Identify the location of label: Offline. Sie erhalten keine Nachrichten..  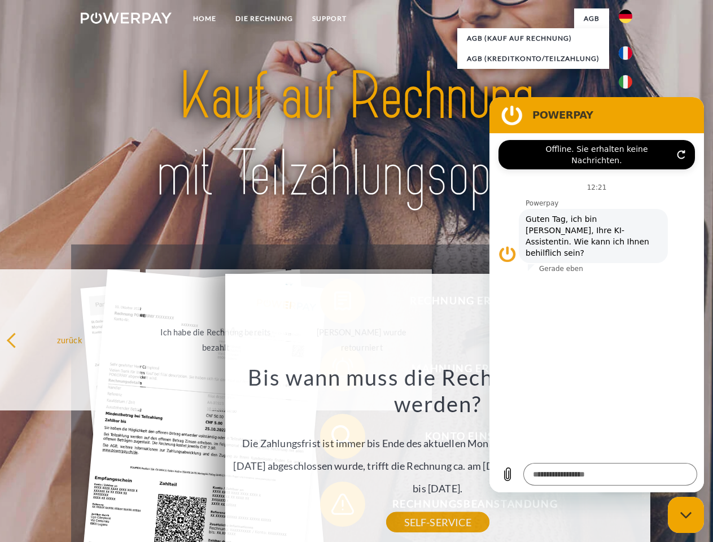
(107, 58).